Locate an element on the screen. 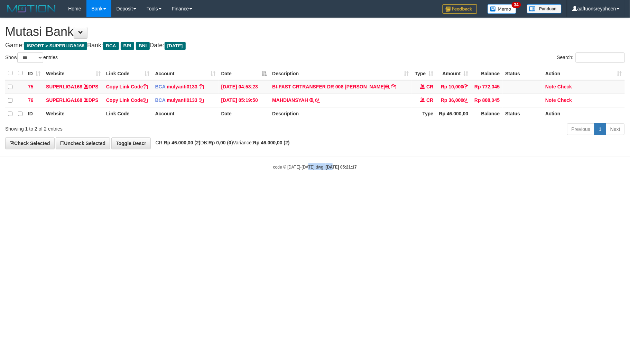 The width and height of the screenshot is (630, 364). th: Description: activate to sort column ascending is located at coordinates (340, 73).